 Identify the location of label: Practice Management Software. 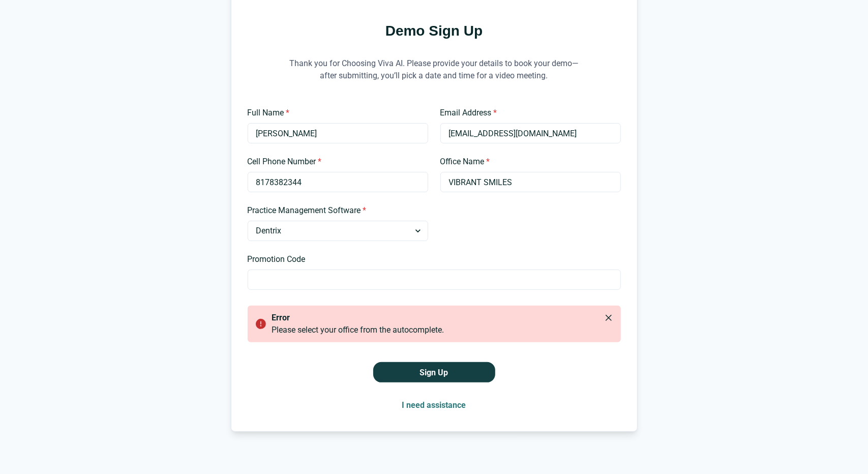
(334, 210).